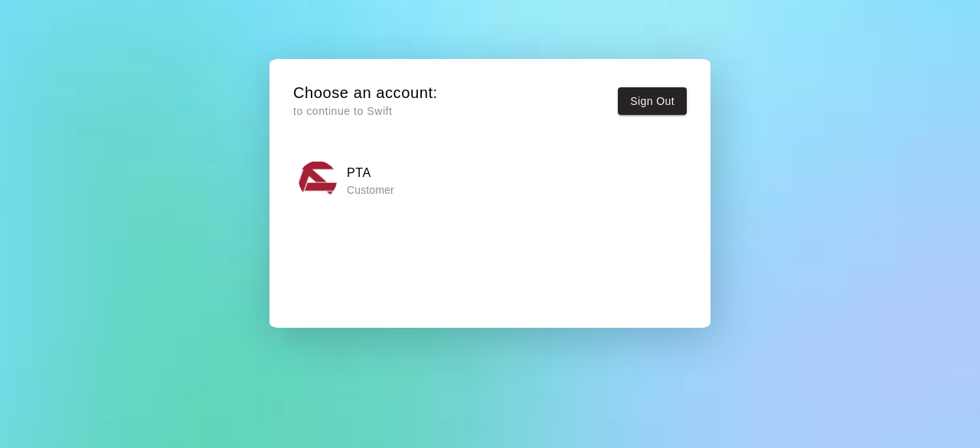  Describe the element at coordinates (365, 93) in the screenshot. I see `h5: Choose an account:` at that location.